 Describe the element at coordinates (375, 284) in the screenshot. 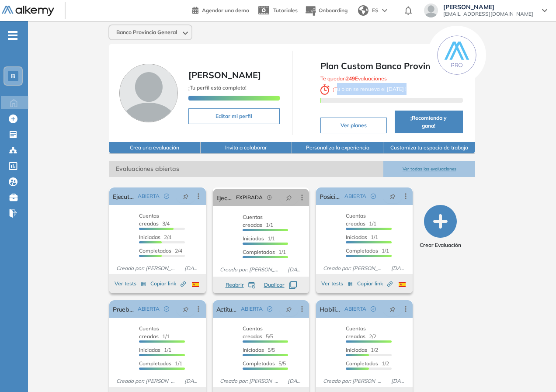

I see `button: Copiar link` at that location.